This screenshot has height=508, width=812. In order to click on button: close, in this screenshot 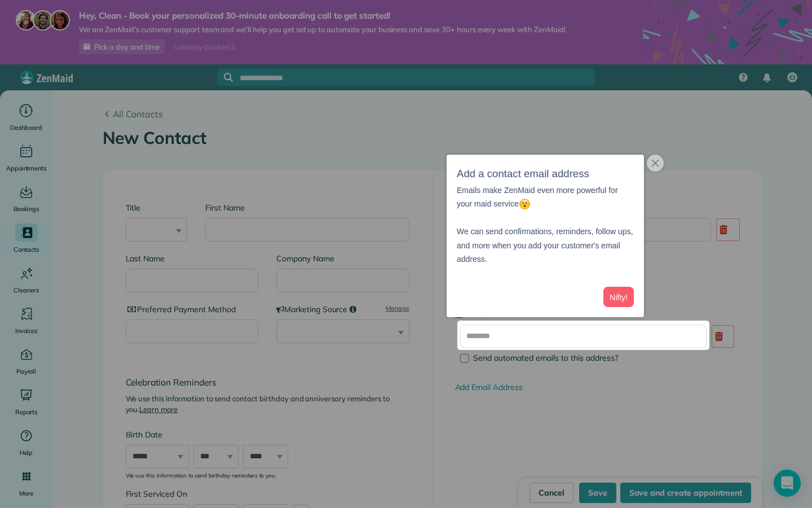, I will do `click(655, 163)`.